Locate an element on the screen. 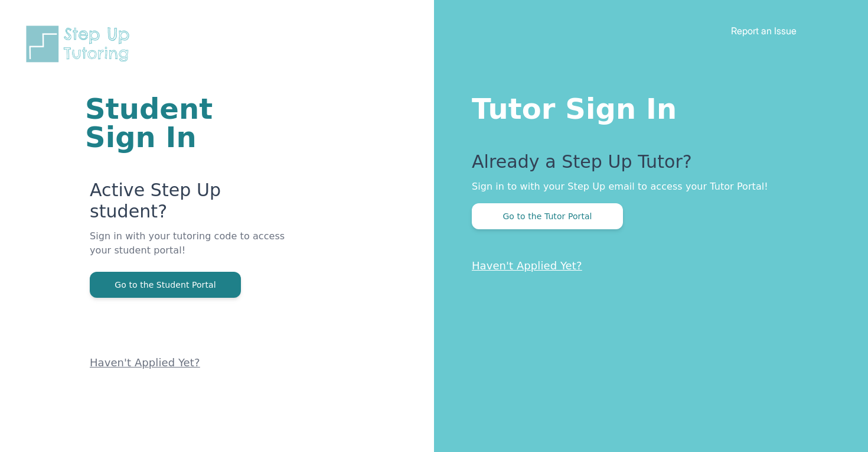  h1: Student Sign In is located at coordinates (189, 123).